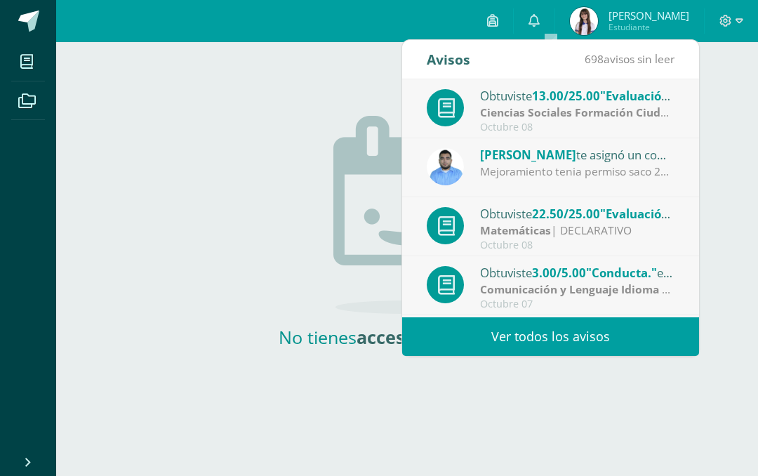 The height and width of the screenshot is (476, 758). What do you see at coordinates (621, 272) in the screenshot?
I see `span: "Conducta."` at bounding box center [621, 272].